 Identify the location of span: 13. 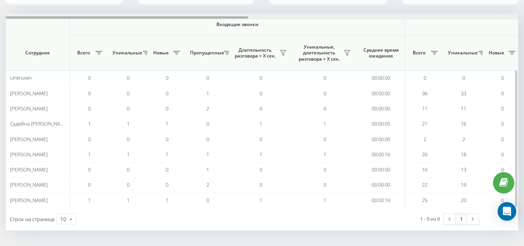
(464, 169).